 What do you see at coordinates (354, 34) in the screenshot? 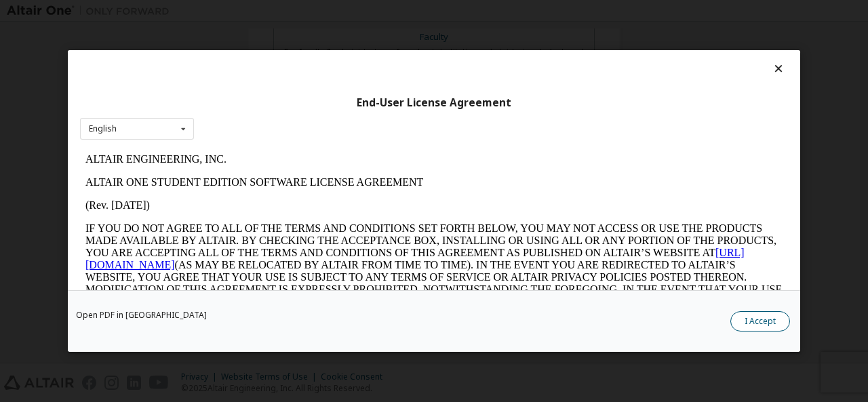
I see `p: ALTAIR ONE STUDENT EDITION SOFTWARE LICENSE AGREEMENT` at bounding box center [354, 34].